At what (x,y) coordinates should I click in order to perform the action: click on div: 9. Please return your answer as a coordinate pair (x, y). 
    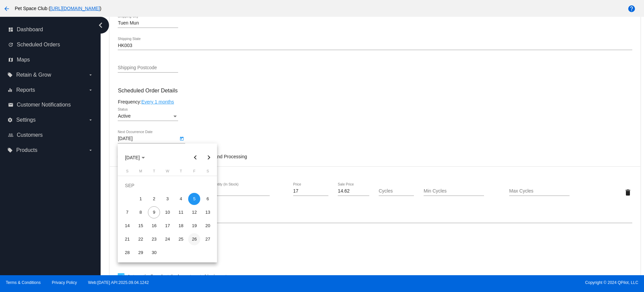
    Looking at the image, I should click on (154, 212).